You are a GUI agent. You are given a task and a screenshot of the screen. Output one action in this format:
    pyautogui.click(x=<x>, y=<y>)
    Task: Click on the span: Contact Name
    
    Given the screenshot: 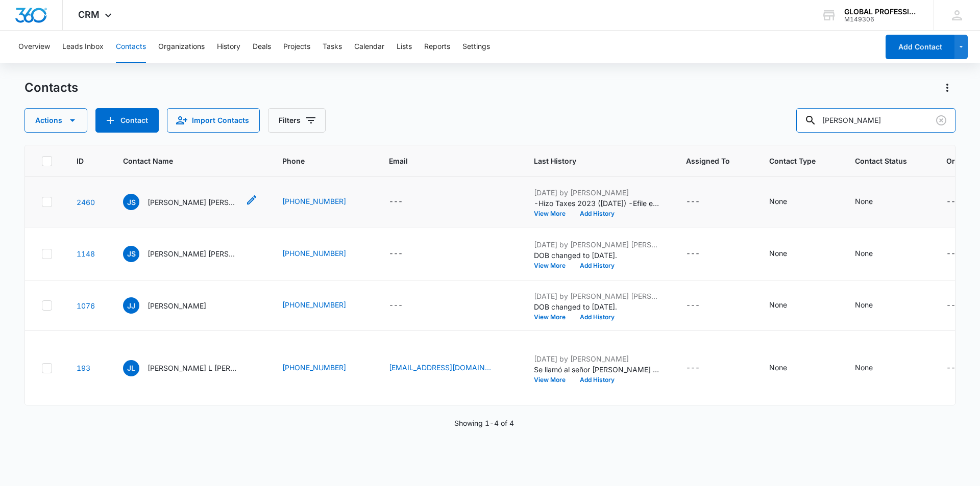 What is the action you would take?
    pyautogui.click(x=182, y=161)
    